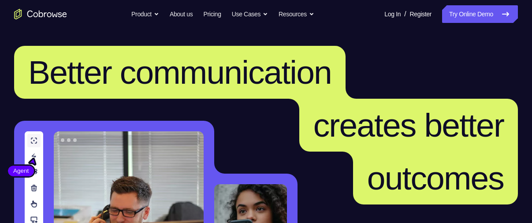  I want to click on a: Try Online Demo, so click(480, 14).